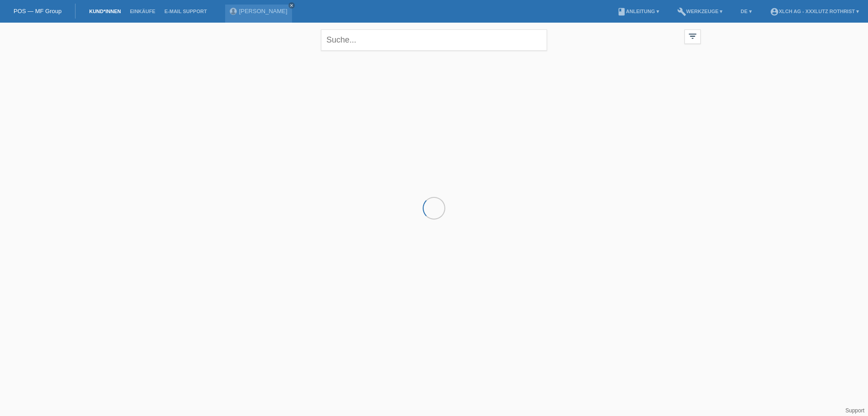  What do you see at coordinates (621, 12) in the screenshot?
I see `i: book` at bounding box center [621, 12].